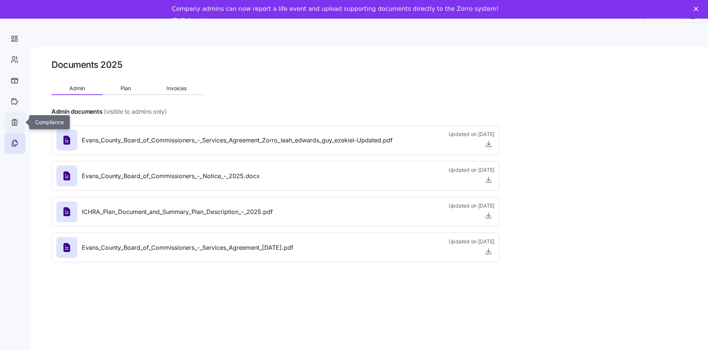 This screenshot has width=708, height=350. What do you see at coordinates (135, 112) in the screenshot?
I see `span: (visible to admins only)` at bounding box center [135, 112].